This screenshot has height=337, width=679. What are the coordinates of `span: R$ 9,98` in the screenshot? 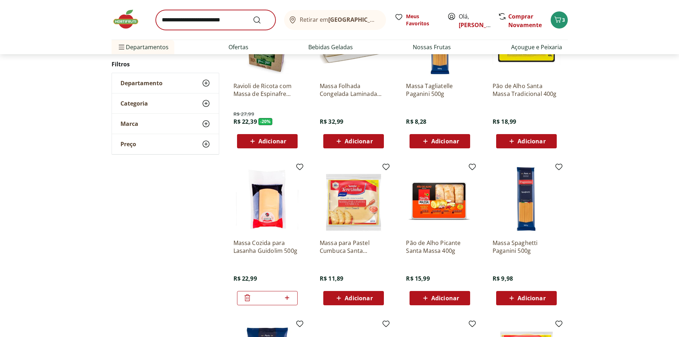 It's located at (503, 278).